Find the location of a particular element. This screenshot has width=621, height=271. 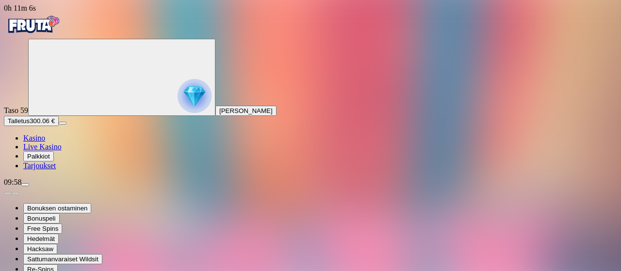

span: Bonuksen ostaminen is located at coordinates (57, 208).